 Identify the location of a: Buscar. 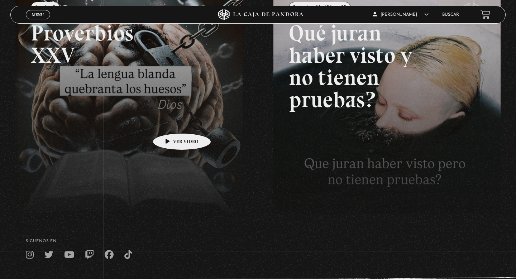
(450, 15).